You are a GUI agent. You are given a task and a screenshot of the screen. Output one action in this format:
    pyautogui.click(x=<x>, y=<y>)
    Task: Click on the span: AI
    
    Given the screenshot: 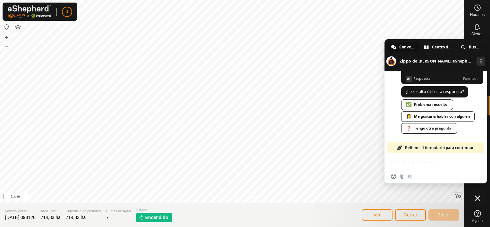 What is the action you would take?
    pyautogui.click(x=408, y=79)
    